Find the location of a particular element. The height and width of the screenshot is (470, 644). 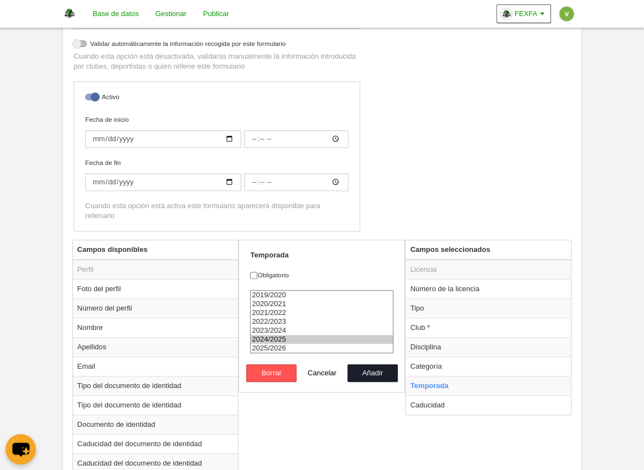

label: Validar automáticamente la información recogida por este formulario is located at coordinates (217, 45).